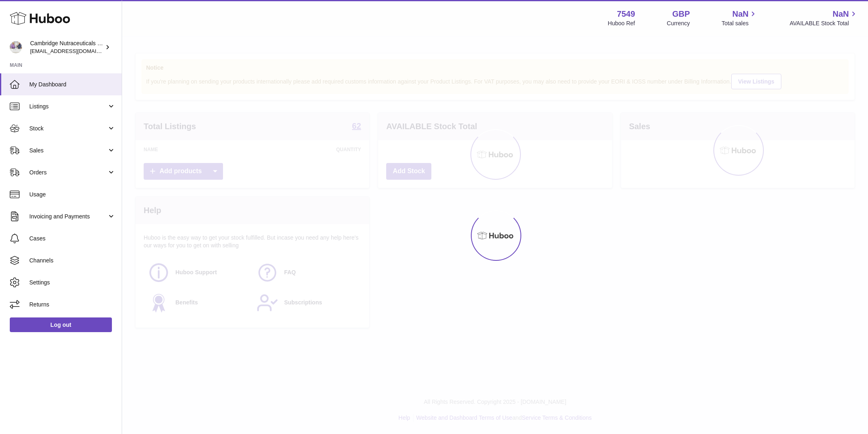 The height and width of the screenshot is (434, 868). What do you see at coordinates (67, 48) in the screenshot?
I see `div: Cambridge Nutraceuticals Ltd` at bounding box center [67, 48].